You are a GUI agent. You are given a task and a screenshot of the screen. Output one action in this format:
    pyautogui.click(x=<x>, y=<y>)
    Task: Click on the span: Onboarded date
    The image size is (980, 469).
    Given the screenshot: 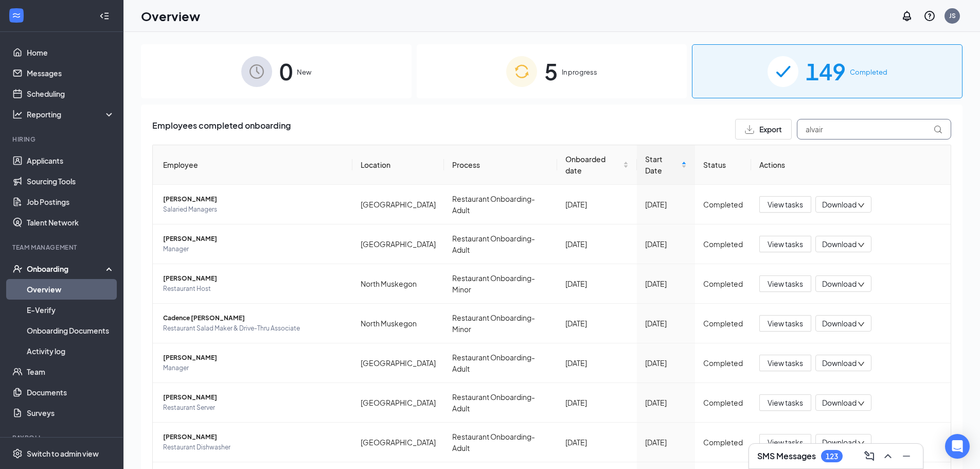 What is the action you would take?
    pyautogui.click(x=593, y=165)
    